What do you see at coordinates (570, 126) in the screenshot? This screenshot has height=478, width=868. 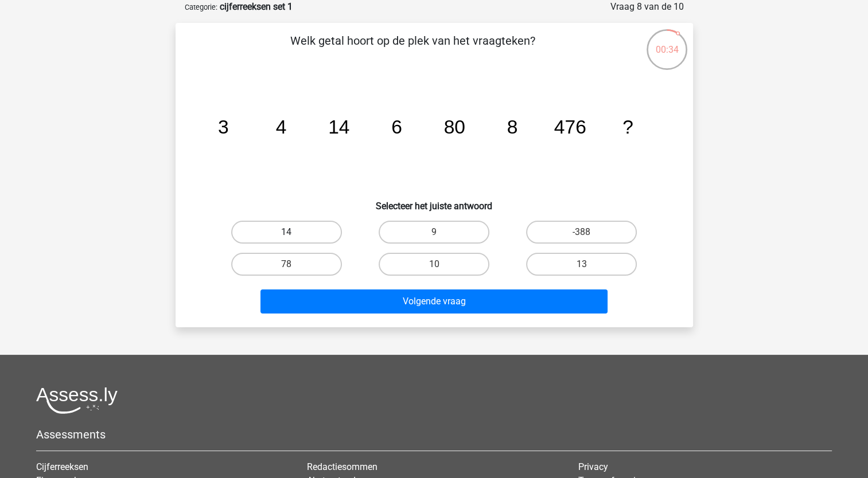 I see `tspan: 476` at bounding box center [570, 126].